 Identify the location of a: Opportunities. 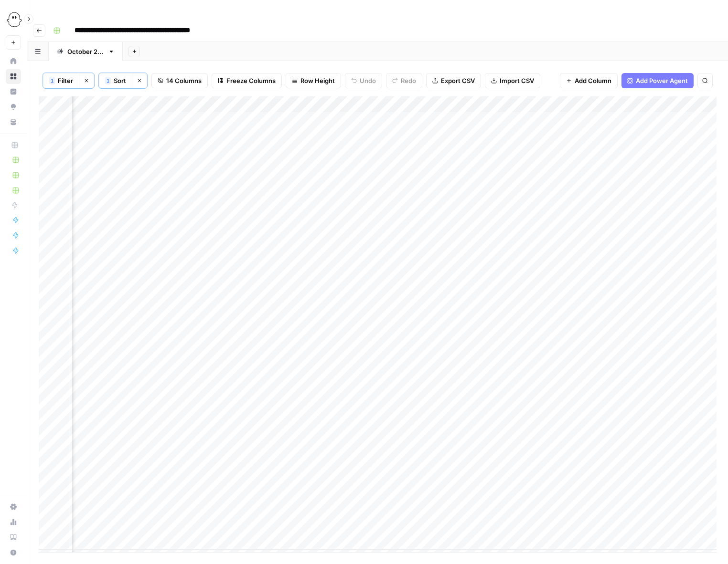
(13, 107).